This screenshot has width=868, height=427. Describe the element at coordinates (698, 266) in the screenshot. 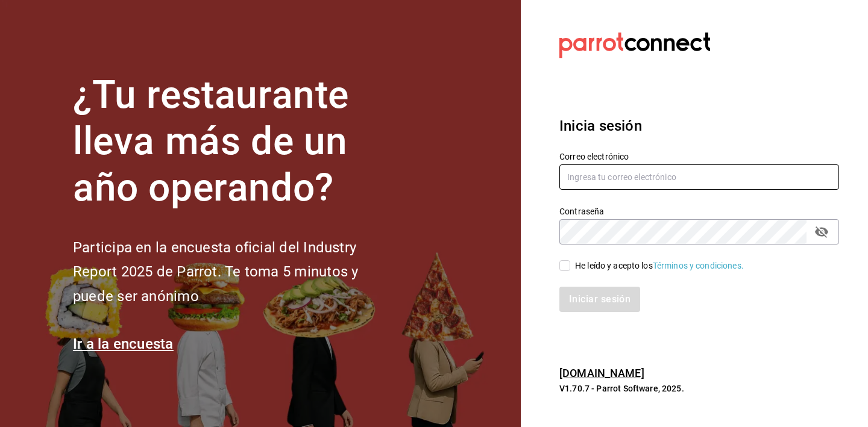

I see `a: Términos y condiciones.` at that location.